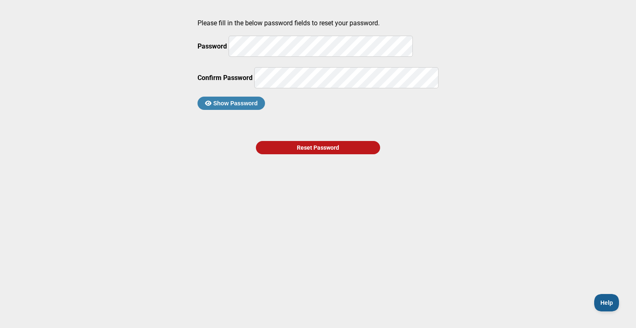  I want to click on button: Show Password, so click(231, 103).